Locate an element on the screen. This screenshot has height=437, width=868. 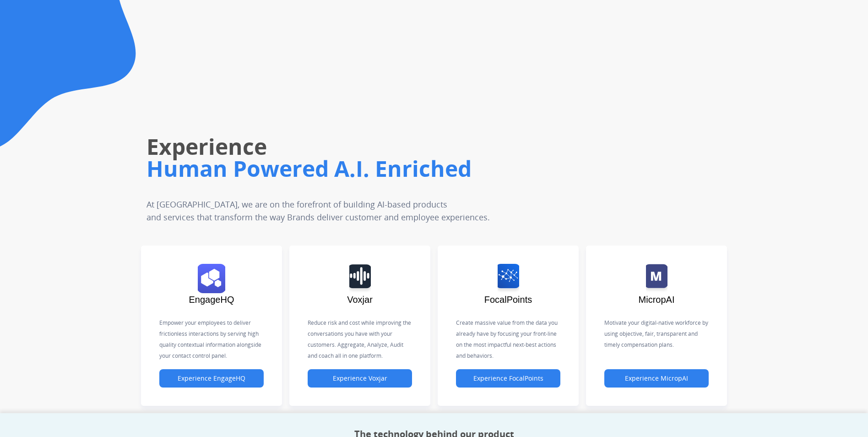
h1: Human Powered A.I. Enriched is located at coordinates (379, 168).